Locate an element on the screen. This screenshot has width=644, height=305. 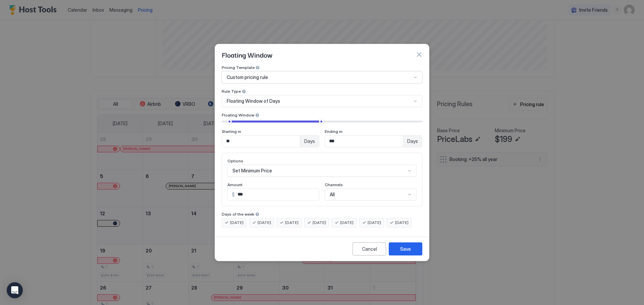
div: Save is located at coordinates (406, 249).